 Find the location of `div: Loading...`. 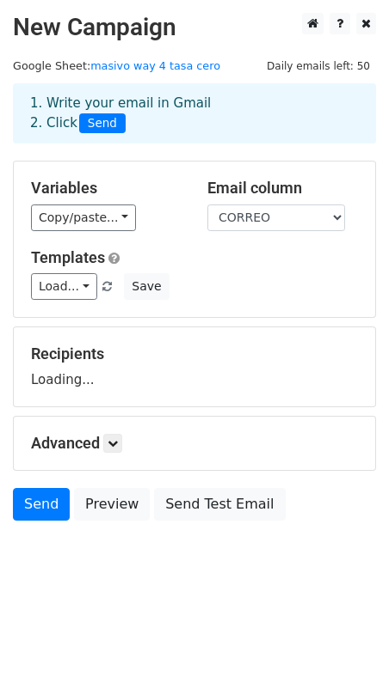

div: Loading... is located at coordinates (194, 367).